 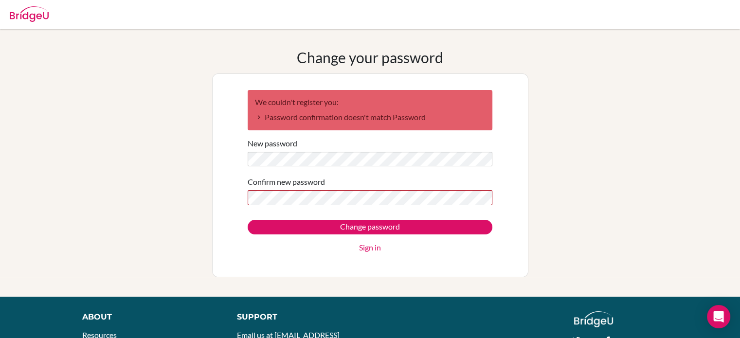 I want to click on label: Confirm new password, so click(x=286, y=182).